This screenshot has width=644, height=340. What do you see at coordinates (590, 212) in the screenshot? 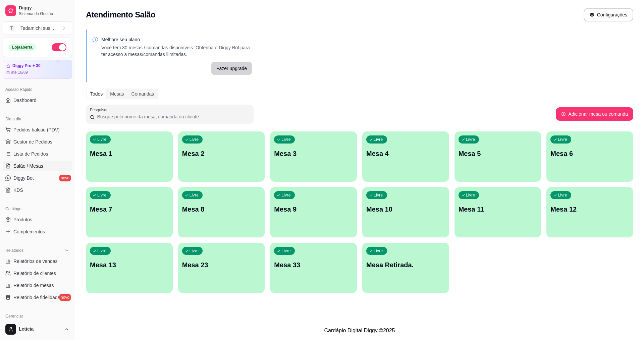
I see `button: LivreMesa 12` at bounding box center [590, 212].